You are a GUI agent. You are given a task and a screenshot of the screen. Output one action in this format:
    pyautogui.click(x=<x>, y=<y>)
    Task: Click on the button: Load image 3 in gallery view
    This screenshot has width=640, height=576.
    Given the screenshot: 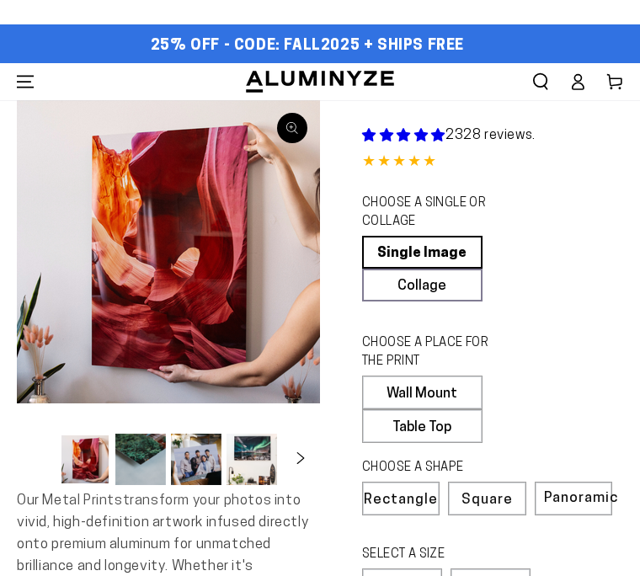 What is the action you would take?
    pyautogui.click(x=196, y=459)
    